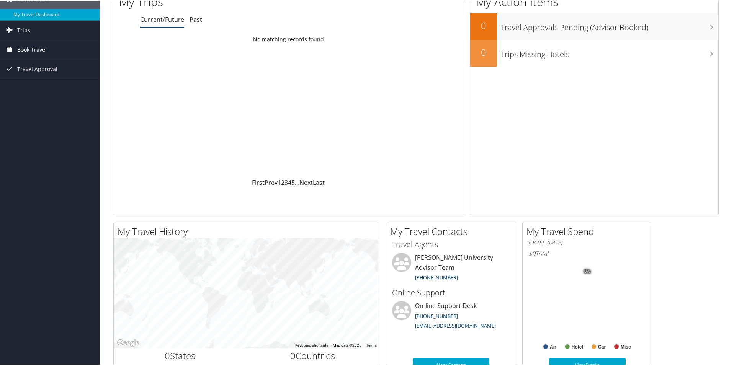 The image size is (729, 365). What do you see at coordinates (313, 355) in the screenshot?
I see `h2: Countries` at bounding box center [313, 355].